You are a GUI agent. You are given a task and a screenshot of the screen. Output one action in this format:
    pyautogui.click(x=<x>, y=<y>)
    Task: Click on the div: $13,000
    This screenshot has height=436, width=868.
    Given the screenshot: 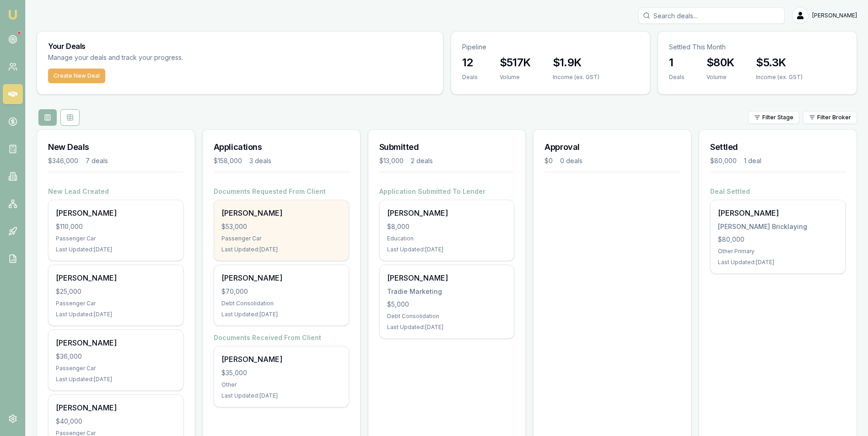 What is the action you would take?
    pyautogui.click(x=391, y=161)
    